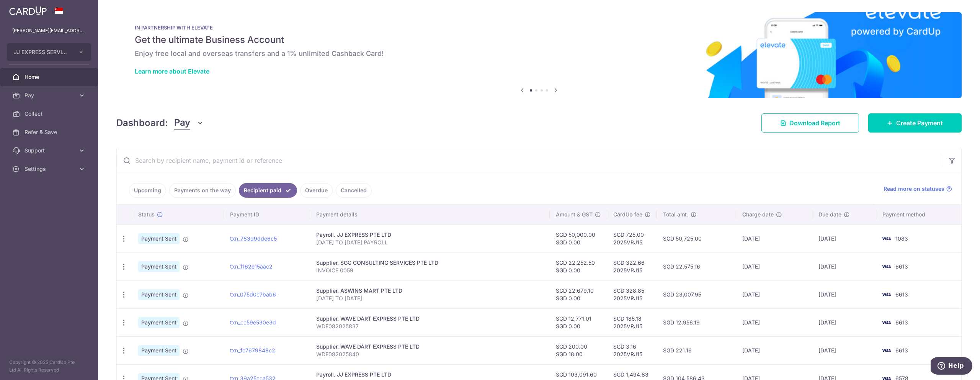 This screenshot has width=980, height=380. What do you see at coordinates (578, 322) in the screenshot?
I see `td: SGD 12,771.01 SGD 0.00` at bounding box center [578, 322].